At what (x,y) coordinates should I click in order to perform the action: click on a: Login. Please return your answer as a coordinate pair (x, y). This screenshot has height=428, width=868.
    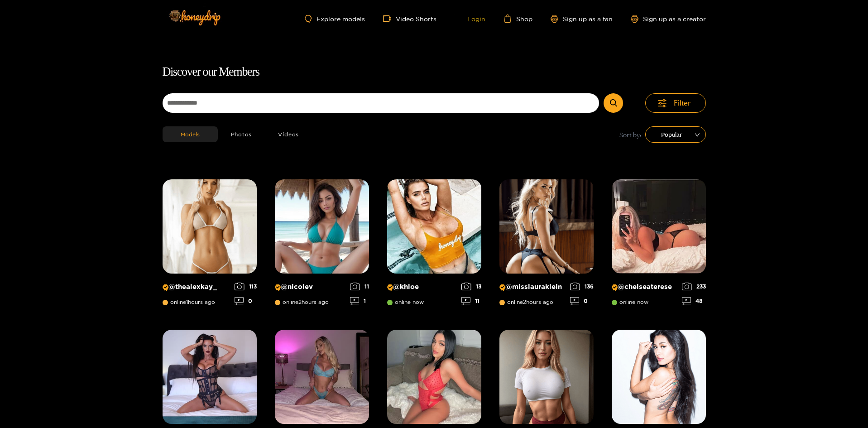
    Looking at the image, I should click on (470, 19).